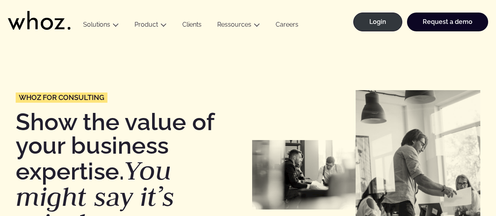  I want to click on button: Ressources, so click(238, 26).